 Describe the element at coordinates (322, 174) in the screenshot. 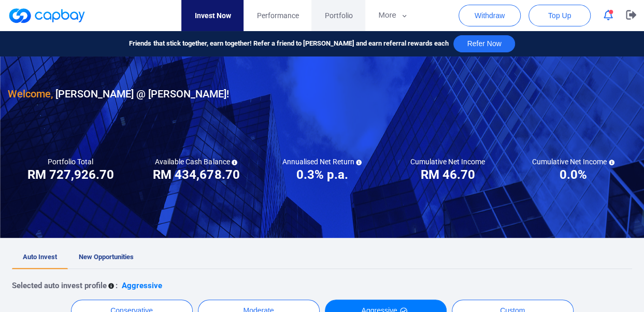

I see `h3: 0.3% p.a.` at that location.